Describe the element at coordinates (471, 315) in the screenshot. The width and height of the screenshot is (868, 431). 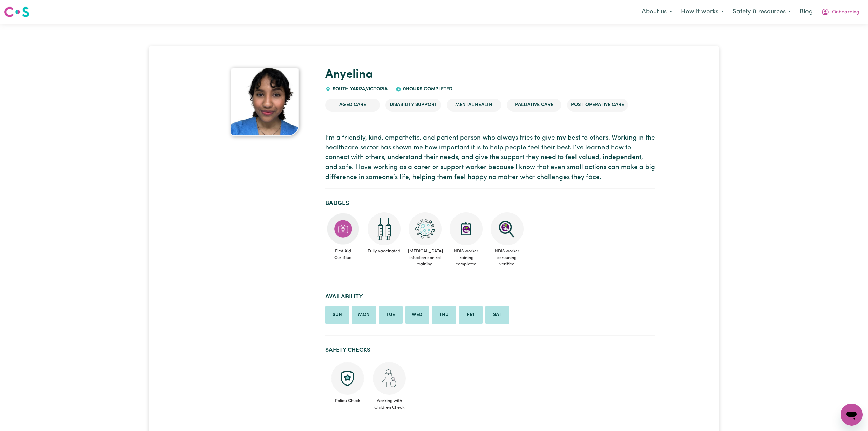
I see `li: Available on Friday` at that location.